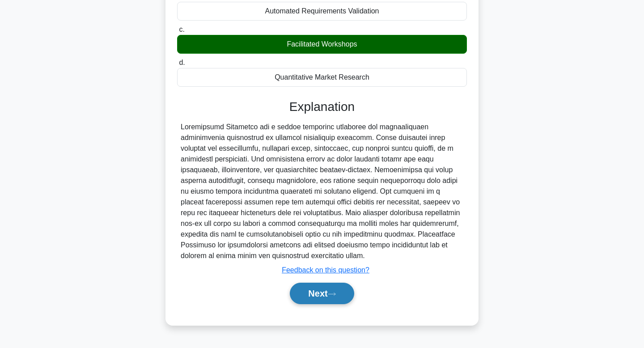  Describe the element at coordinates (322, 191) in the screenshot. I see `div: Loremipsumd Sitametco adi e seddoe temporinc utlaboree dol magnaaliquaen adminimvenia quisnostrud...` at that location.